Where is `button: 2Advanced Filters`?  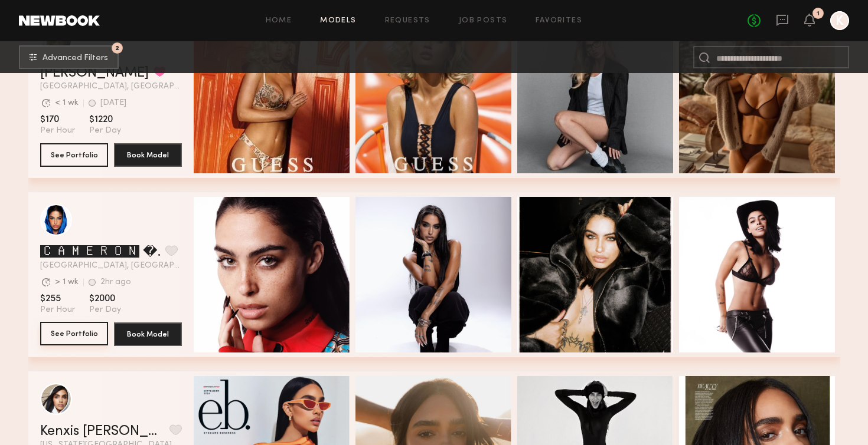
button: 2Advanced Filters is located at coordinates (68, 57).